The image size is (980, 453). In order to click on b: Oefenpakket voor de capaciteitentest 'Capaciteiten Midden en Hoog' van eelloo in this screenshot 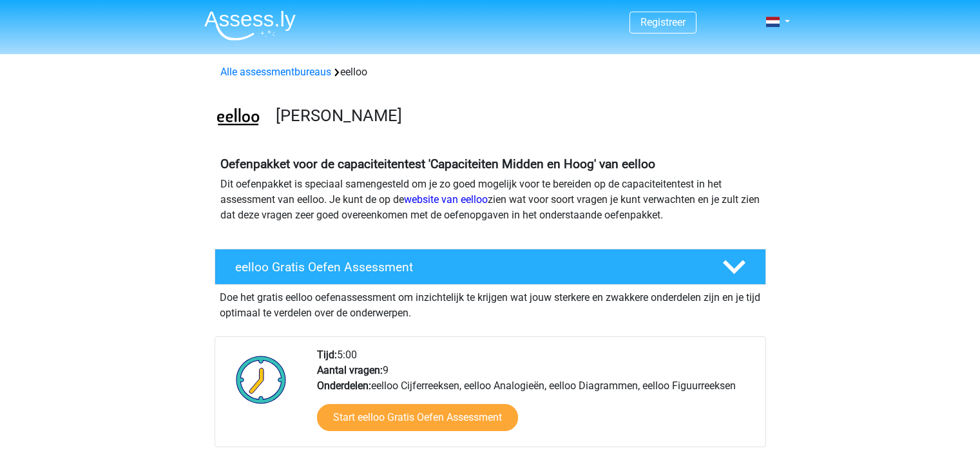, I will do `click(438, 164)`.